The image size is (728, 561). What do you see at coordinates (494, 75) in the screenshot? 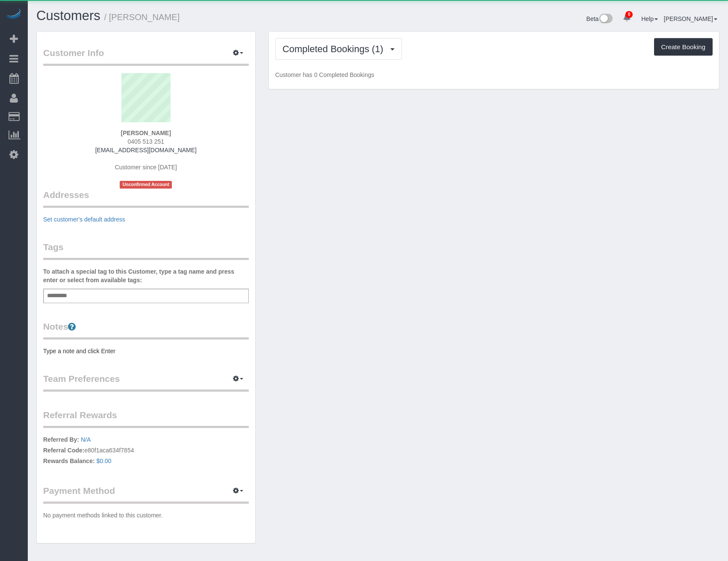
I see `p: Customer has 0 Completed Bookings` at bounding box center [494, 75].